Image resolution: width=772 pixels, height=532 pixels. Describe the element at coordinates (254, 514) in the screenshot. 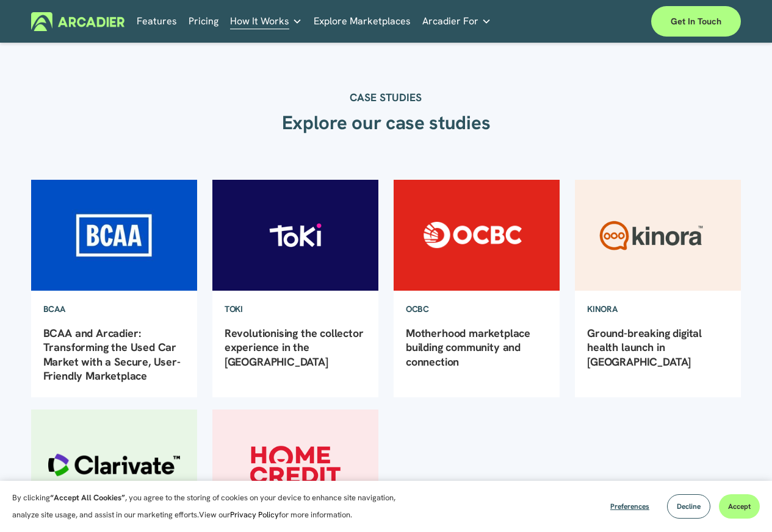

I see `a: Privacy Policy` at that location.